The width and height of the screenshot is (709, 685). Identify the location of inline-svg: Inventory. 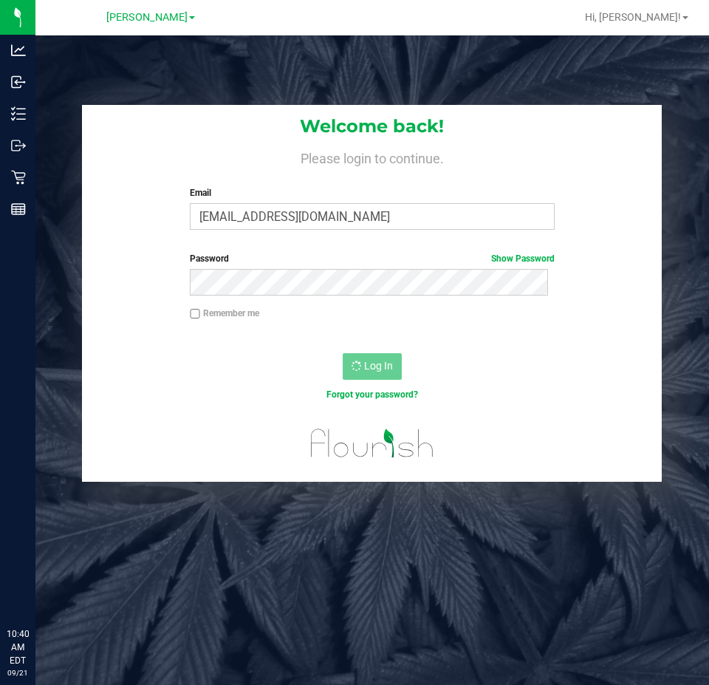
(18, 114).